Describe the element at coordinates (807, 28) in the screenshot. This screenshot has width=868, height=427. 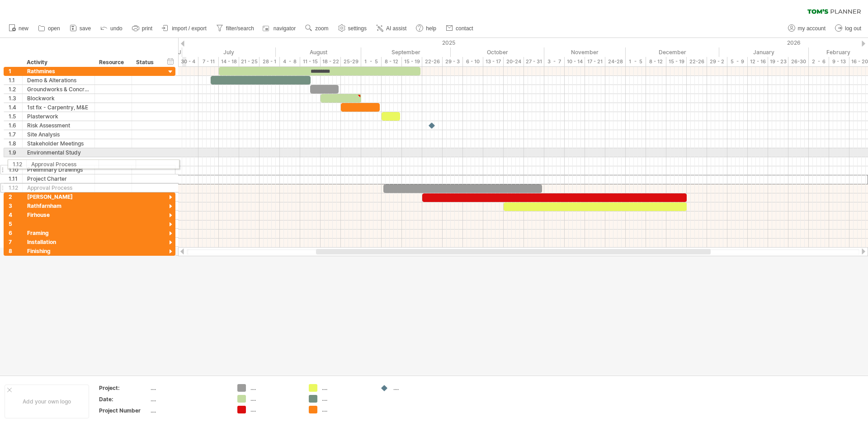
I see `a: my account` at that location.